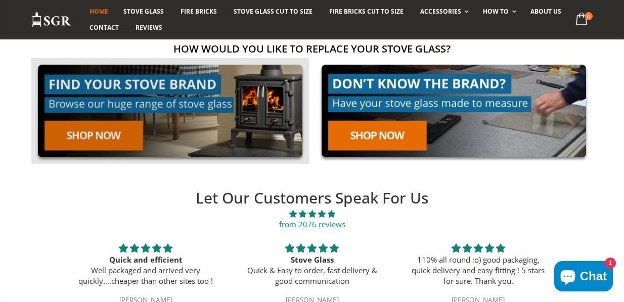 The height and width of the screenshot is (302, 624). Describe the element at coordinates (311, 219) in the screenshot. I see `a: 4.89 stars from 2076 reviews` at that location.